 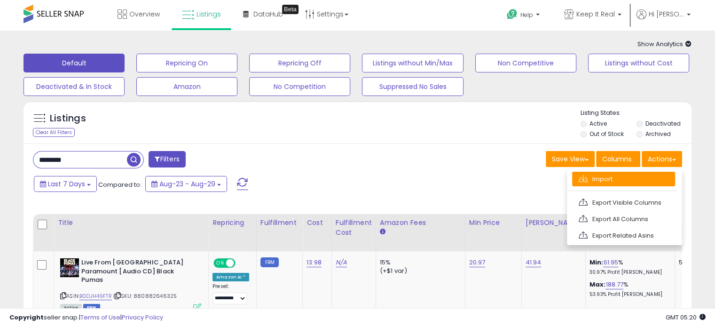 I want to click on button: Listings without Cost, so click(x=639, y=63).